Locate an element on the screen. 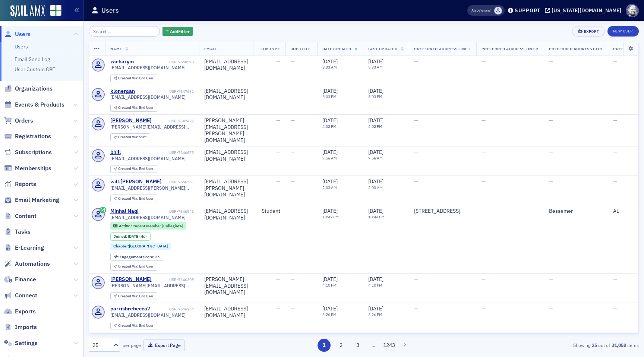  label: per page is located at coordinates (131, 345).